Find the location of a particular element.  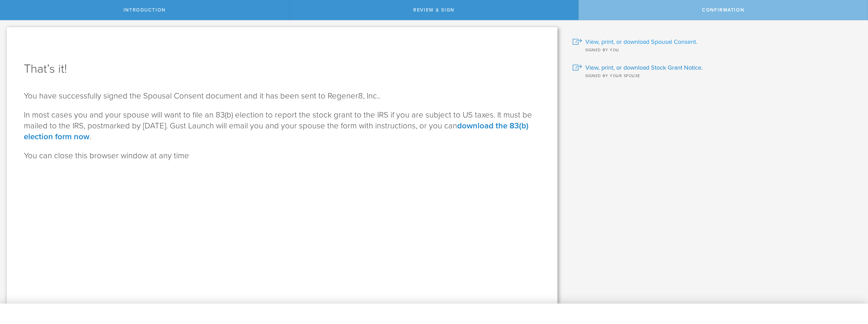

p: You can close this browser window at any time is located at coordinates (282, 156).